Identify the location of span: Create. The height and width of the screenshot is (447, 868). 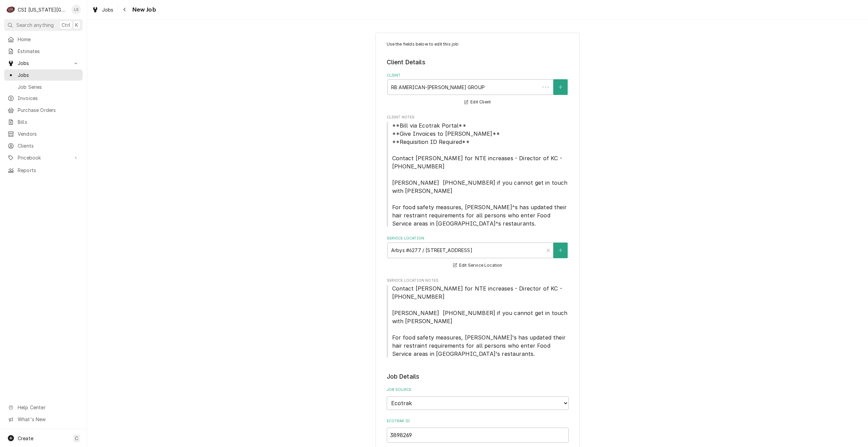
(25, 439).